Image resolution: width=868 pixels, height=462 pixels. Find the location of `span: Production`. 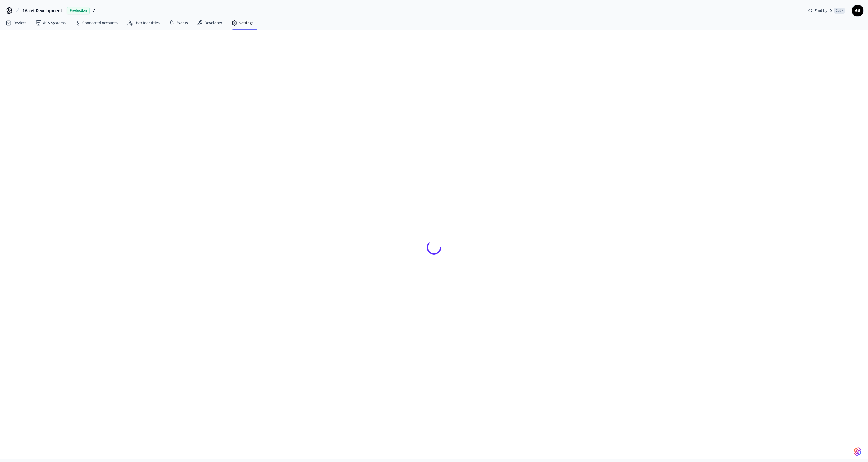

span: Production is located at coordinates (78, 10).